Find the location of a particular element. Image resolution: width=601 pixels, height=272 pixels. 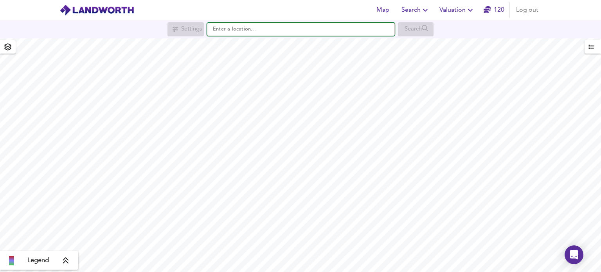

button: Valuation is located at coordinates (457, 10).